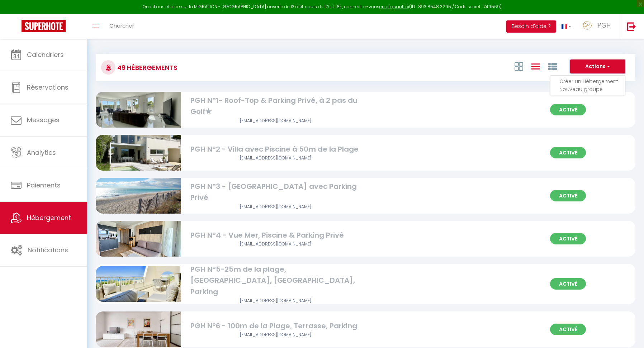 This screenshot has height=348, width=644. Describe the element at coordinates (531, 27) in the screenshot. I see `button: Besoin d'aide ?` at that location.